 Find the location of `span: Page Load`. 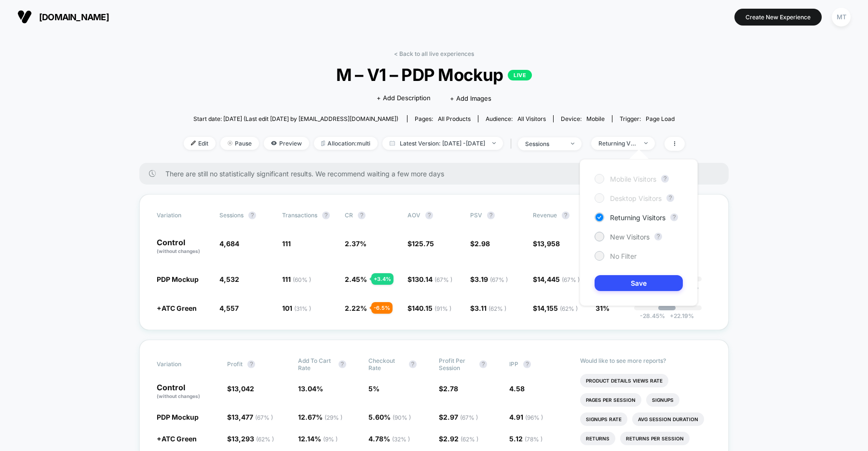

span: Page Load is located at coordinates (661, 119).